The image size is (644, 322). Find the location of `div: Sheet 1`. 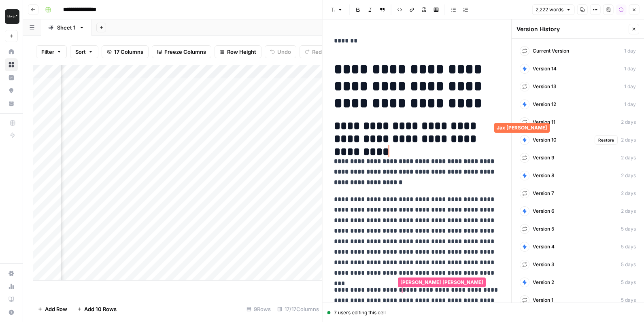

div: Sheet 1 is located at coordinates (67, 28).